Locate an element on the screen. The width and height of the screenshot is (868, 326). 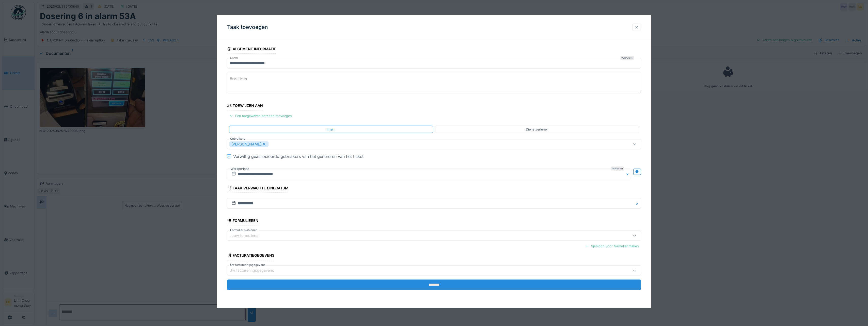
label: Gebruikers is located at coordinates (238, 139).